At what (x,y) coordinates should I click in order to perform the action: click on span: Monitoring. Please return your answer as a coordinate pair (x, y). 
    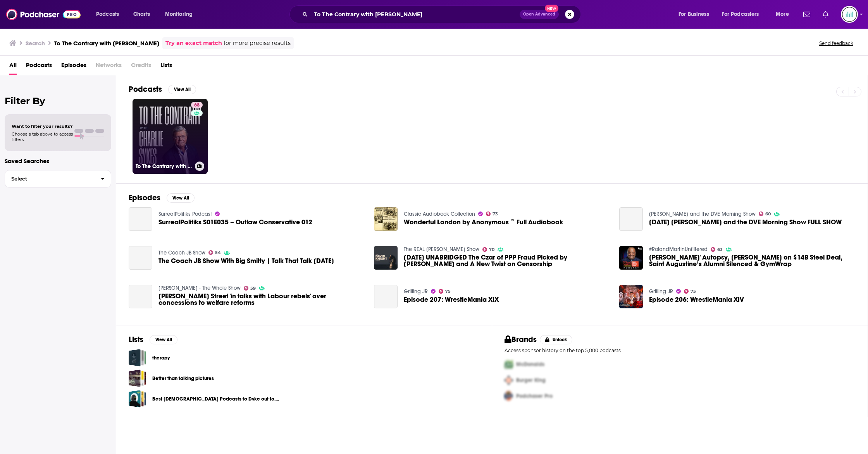
    Looking at the image, I should click on (179, 15).